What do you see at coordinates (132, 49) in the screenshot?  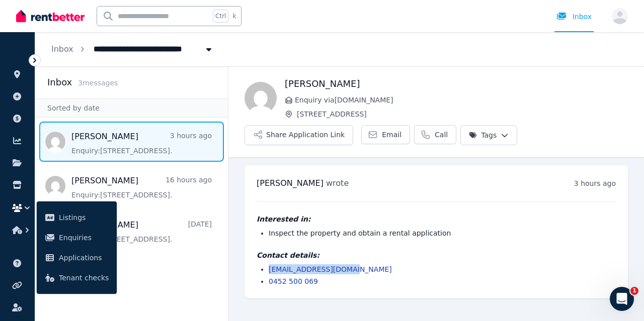 I see `nav: Breadcrumb` at bounding box center [132, 49].